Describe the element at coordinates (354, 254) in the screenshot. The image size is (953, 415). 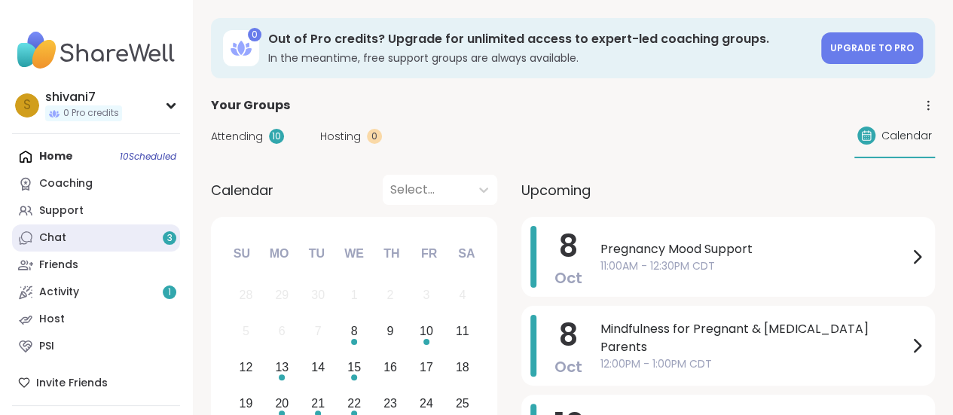
I see `div: We` at that location.